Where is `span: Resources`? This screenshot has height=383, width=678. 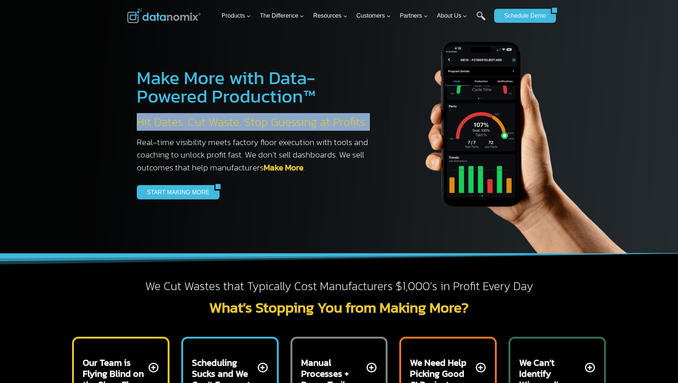
span: Resources is located at coordinates (330, 16).